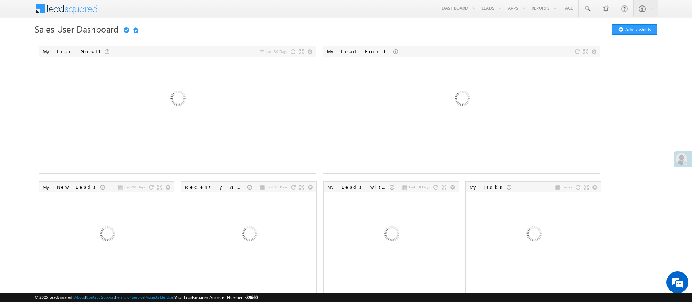 Image resolution: width=692 pixels, height=302 pixels. I want to click on span: Your Leadsquared Account Number is, so click(216, 297).